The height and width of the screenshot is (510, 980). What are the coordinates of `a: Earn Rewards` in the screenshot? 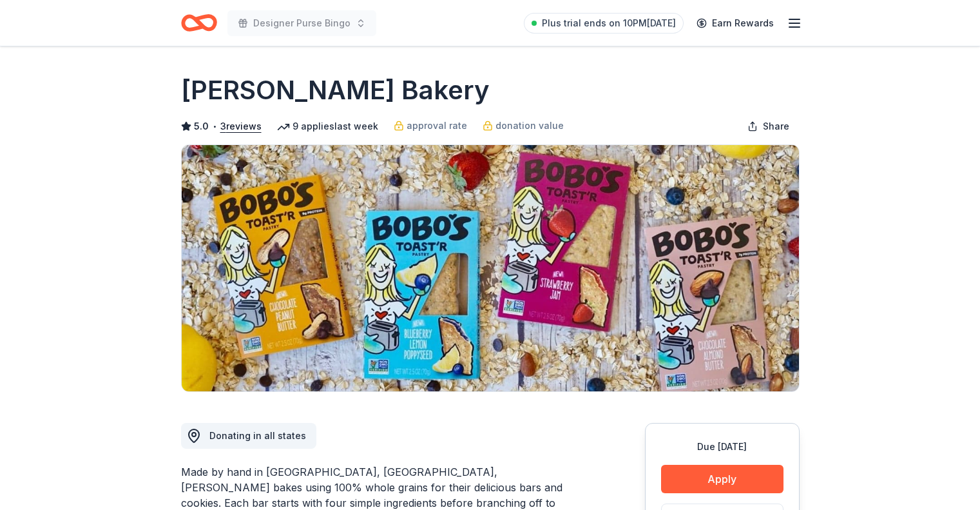 It's located at (736, 23).